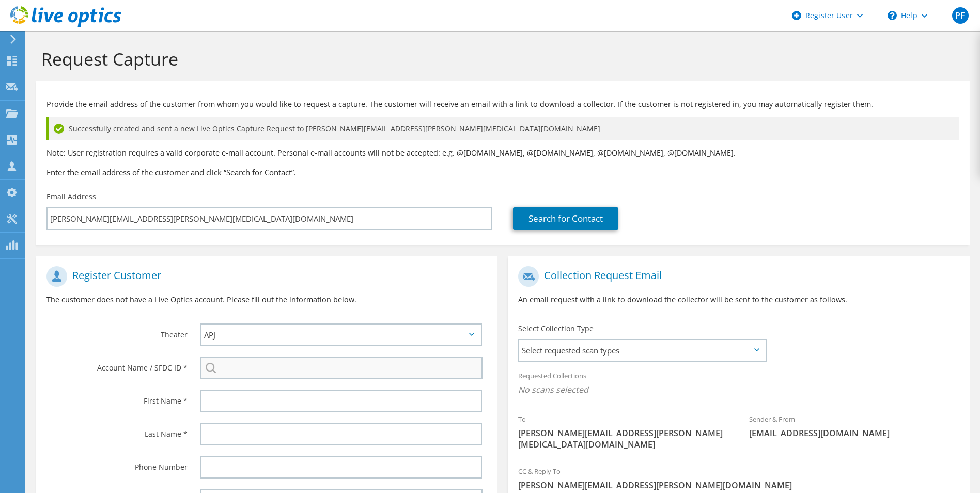  I want to click on label: Last Name *, so click(117, 431).